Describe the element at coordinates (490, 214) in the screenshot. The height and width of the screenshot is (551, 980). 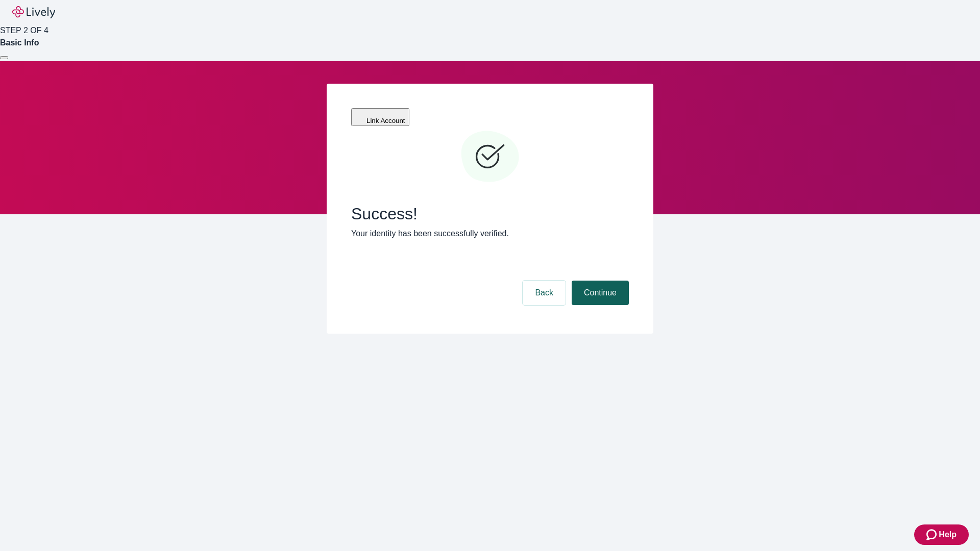
I see `span: Success!` at that location.